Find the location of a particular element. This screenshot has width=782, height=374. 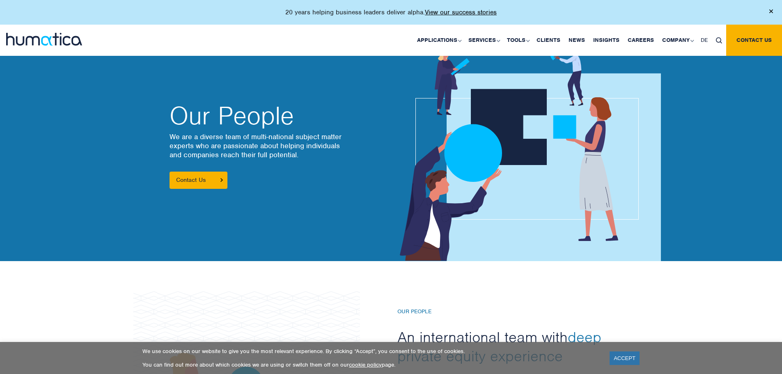

h2: Our People is located at coordinates (276, 116).